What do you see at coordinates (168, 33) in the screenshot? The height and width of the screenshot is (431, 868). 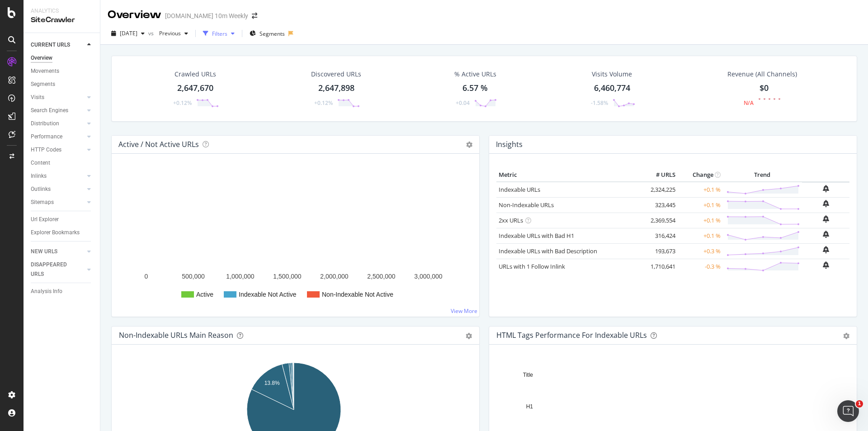 I see `span: Previous` at bounding box center [168, 33].